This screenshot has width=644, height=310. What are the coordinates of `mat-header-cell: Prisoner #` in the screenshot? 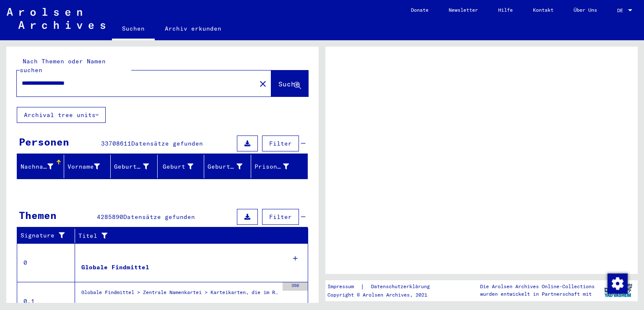 It's located at (279, 166).